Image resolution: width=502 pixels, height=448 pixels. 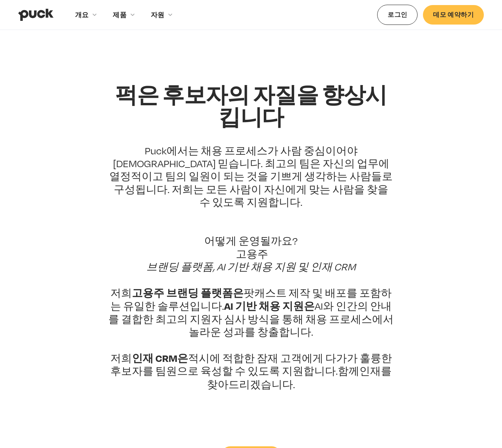 I want to click on font: 제품, so click(x=120, y=15).